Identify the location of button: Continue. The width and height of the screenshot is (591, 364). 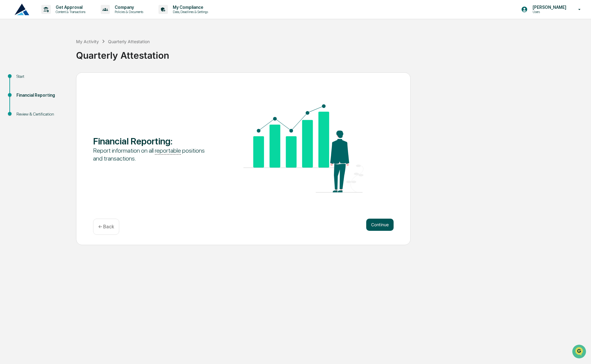
(380, 225).